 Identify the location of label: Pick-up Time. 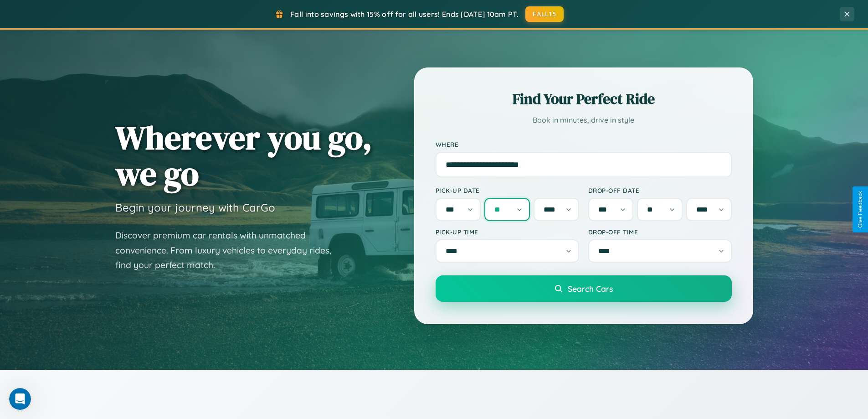
(508, 232).